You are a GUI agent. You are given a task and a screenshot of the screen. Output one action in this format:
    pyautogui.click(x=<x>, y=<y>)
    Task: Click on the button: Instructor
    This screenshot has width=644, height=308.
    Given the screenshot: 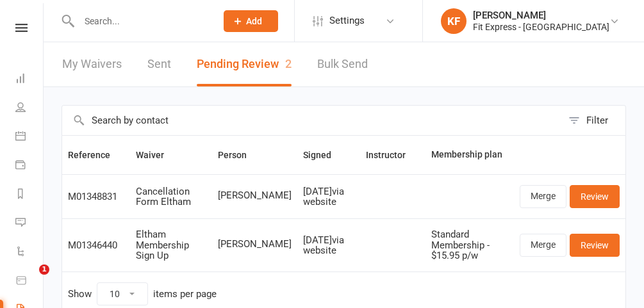 What is the action you would take?
    pyautogui.click(x=393, y=155)
    